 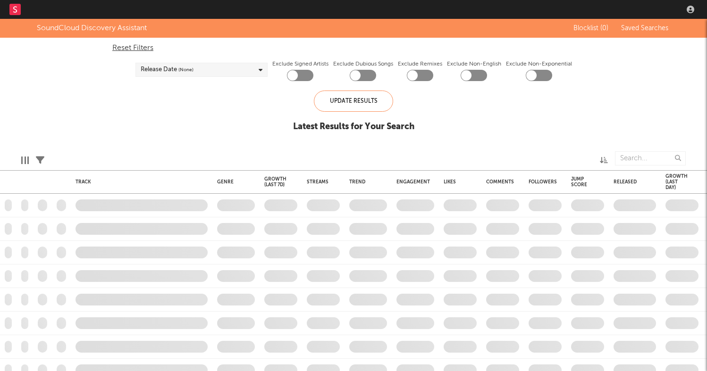 I want to click on div: Growth (last day), so click(x=676, y=182).